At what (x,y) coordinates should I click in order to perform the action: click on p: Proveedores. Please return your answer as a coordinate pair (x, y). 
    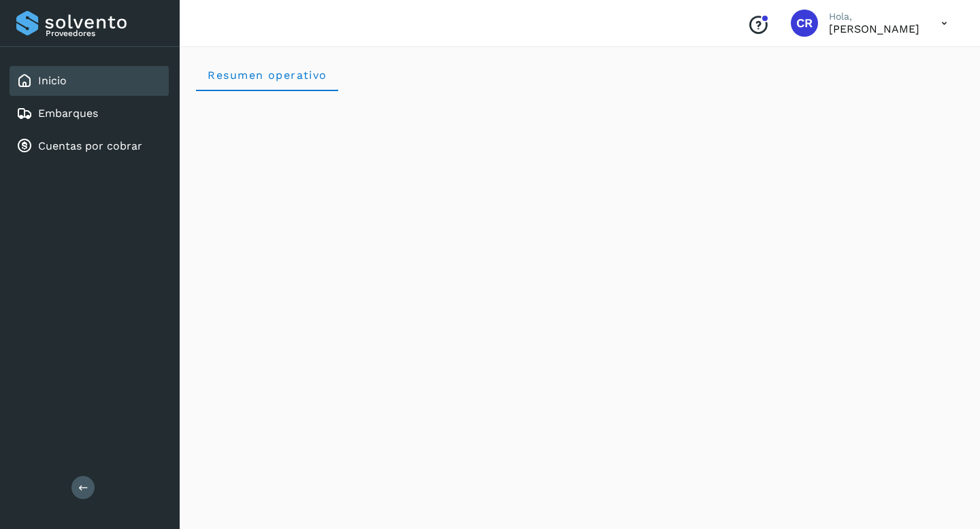
    Looking at the image, I should click on (104, 33).